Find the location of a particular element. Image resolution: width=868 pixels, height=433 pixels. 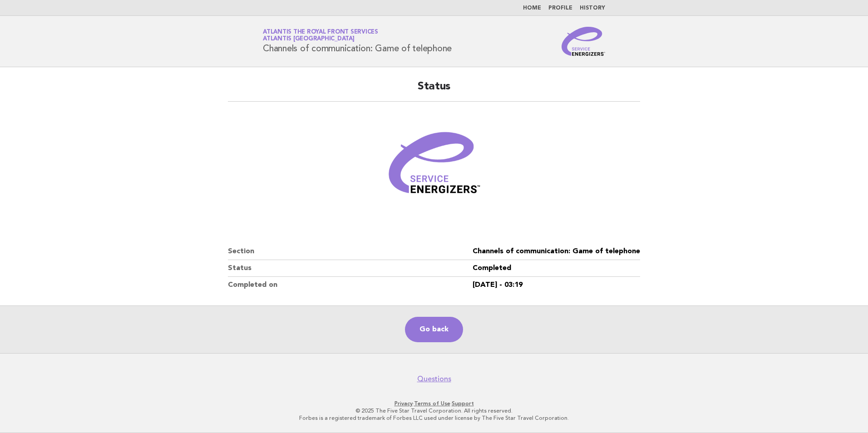

a: Go back is located at coordinates (434, 330).